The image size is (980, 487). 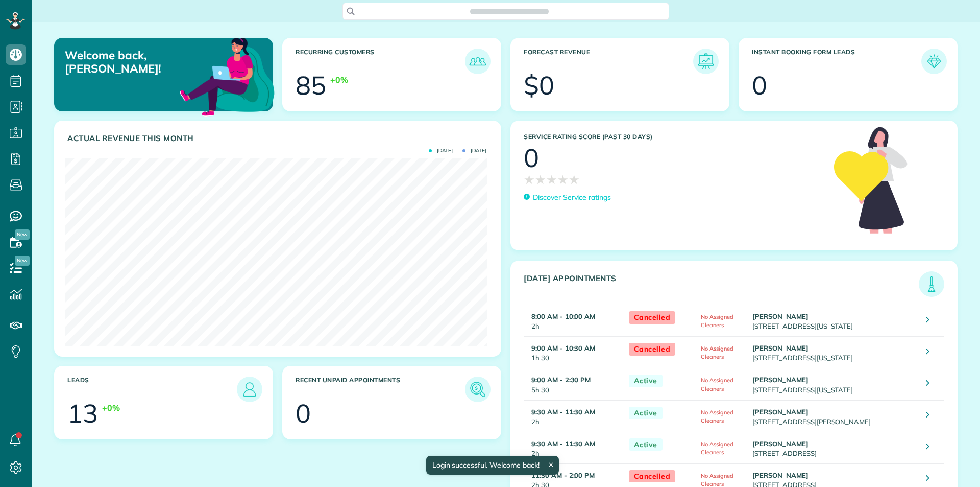 What do you see at coordinates (509, 11) in the screenshot?
I see `span: Search ZenMaid…` at bounding box center [509, 11].